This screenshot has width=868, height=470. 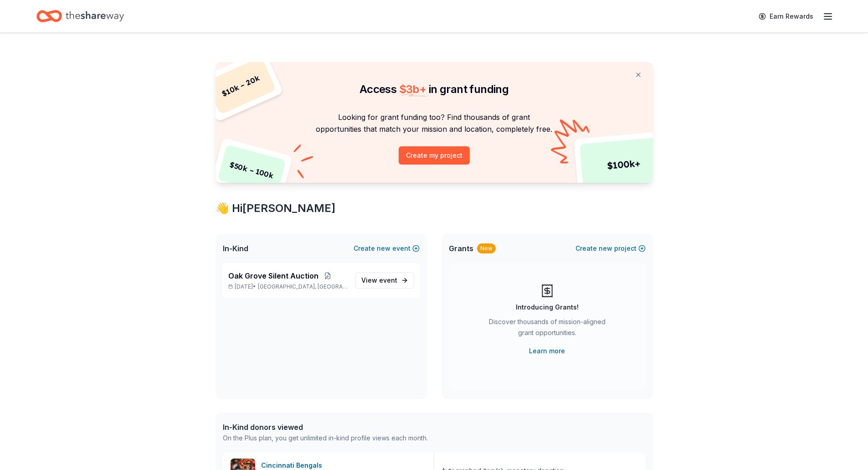 What do you see at coordinates (461, 249) in the screenshot?
I see `span: Grants` at bounding box center [461, 249].